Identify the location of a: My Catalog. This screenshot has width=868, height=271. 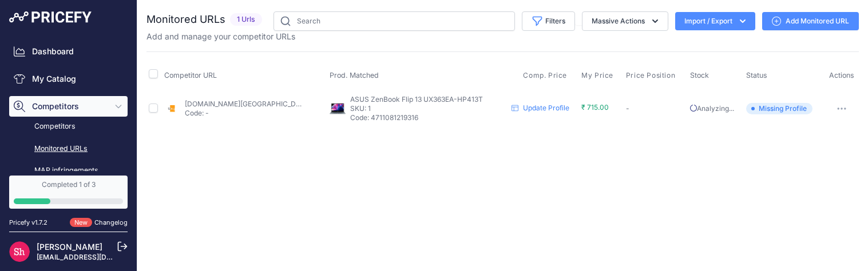
(68, 79).